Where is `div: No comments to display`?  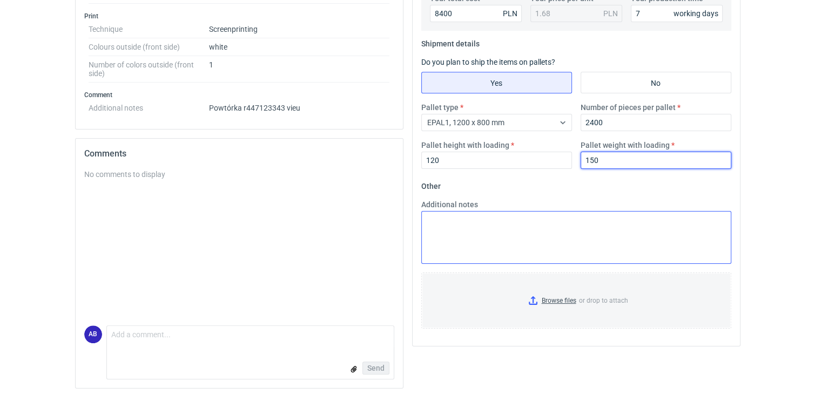
div: No comments to display is located at coordinates (239, 174).